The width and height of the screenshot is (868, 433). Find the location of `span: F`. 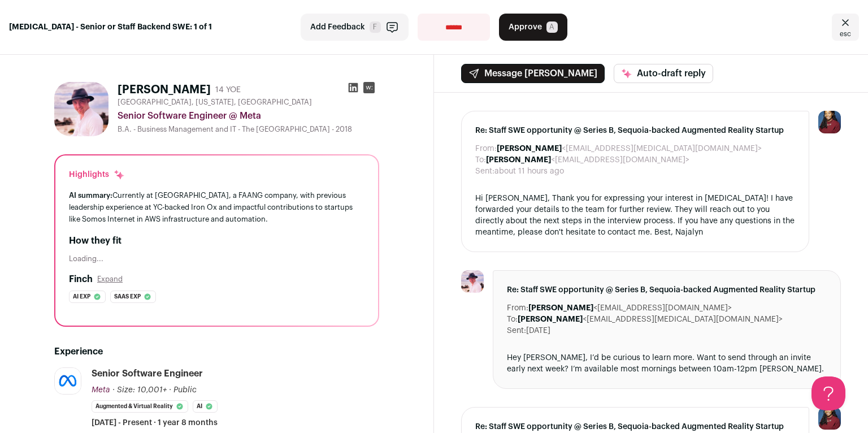

span: F is located at coordinates (375, 27).